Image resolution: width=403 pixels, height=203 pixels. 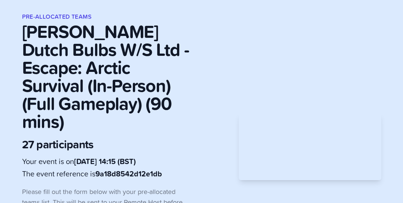 What do you see at coordinates (107, 161) in the screenshot?
I see `p: Your event is on` at bounding box center [107, 161].